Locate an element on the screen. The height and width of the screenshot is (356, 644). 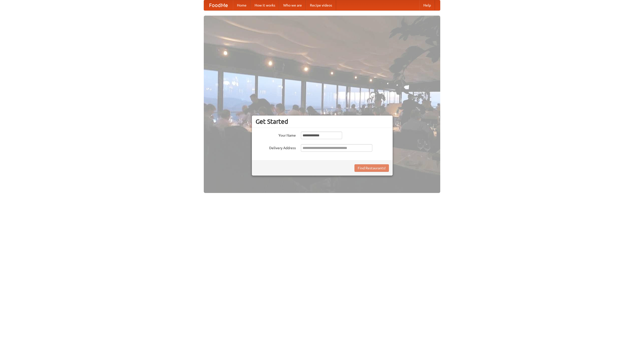
a: Home is located at coordinates (242, 5).